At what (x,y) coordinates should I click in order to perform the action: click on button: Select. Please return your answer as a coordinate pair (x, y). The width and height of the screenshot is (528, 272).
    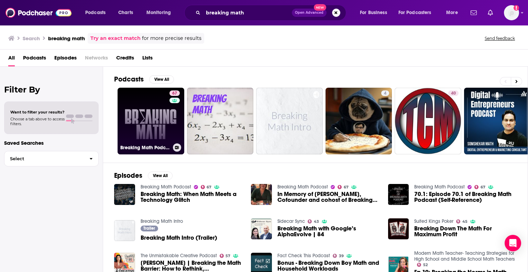
    Looking at the image, I should click on (51, 159).